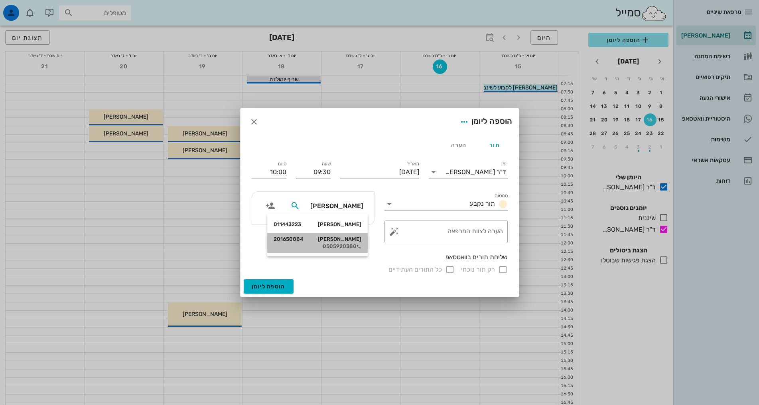 Image resolution: width=759 pixels, height=405 pixels. What do you see at coordinates (287, 224) in the screenshot?
I see `span: 011443223` at bounding box center [287, 224].